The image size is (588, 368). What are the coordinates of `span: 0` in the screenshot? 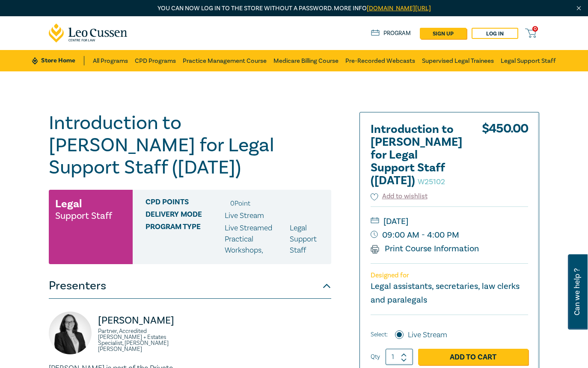 It's located at (535, 29).